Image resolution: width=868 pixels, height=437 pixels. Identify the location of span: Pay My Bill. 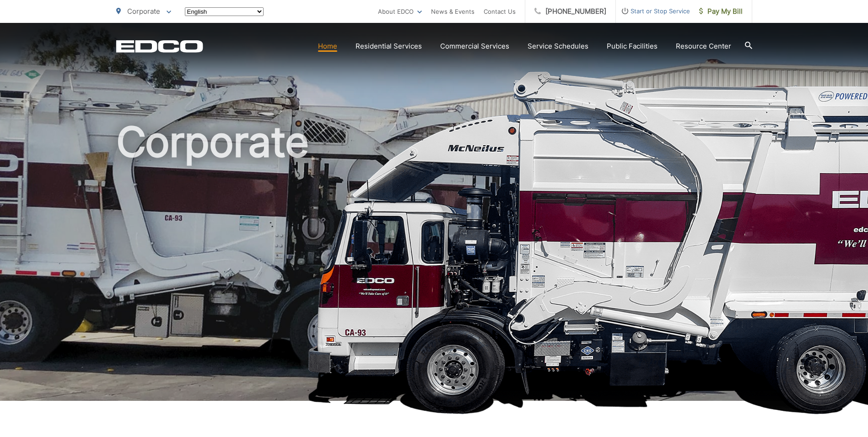
(720, 11).